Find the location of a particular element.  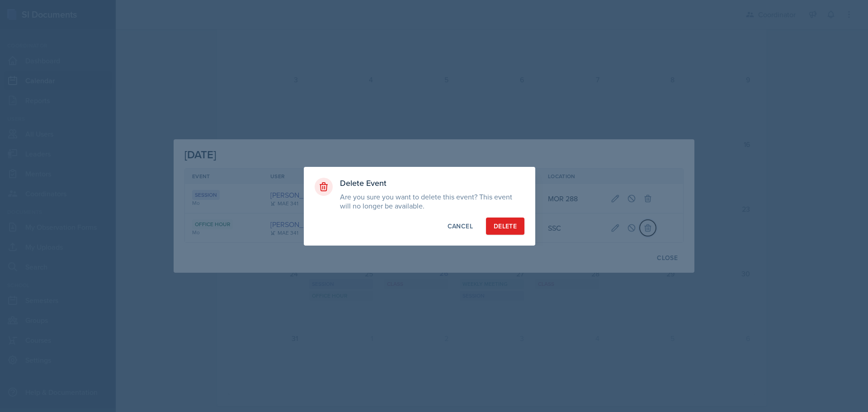

h3: Delete Event is located at coordinates (432, 183).